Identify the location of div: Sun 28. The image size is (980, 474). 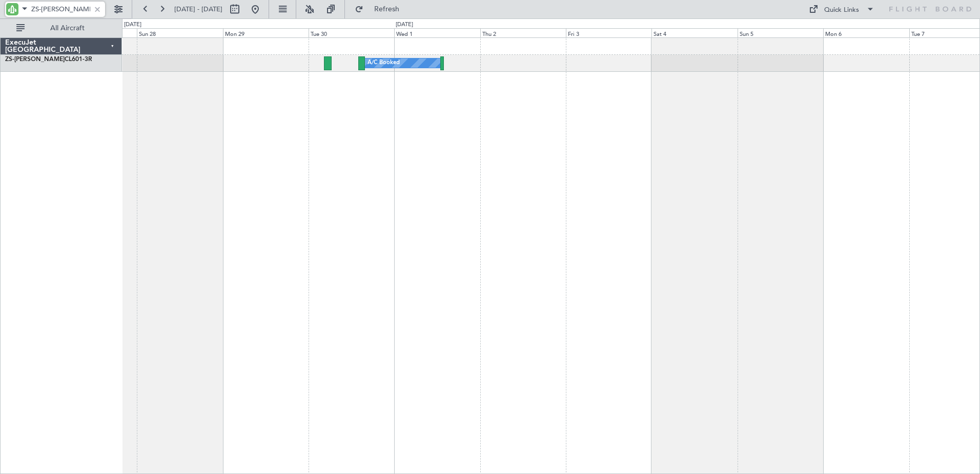
(179, 33).